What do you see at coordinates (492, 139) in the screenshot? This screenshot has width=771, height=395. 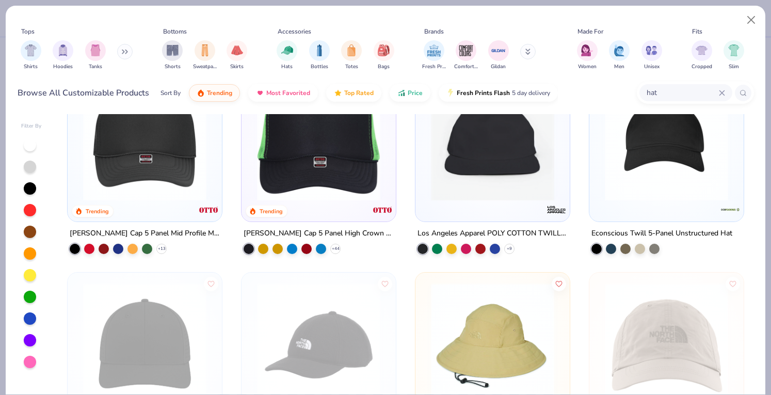 I see `img: beacce2b-df13-44e6-ab4f-48a6ecf6b638` at bounding box center [492, 139].